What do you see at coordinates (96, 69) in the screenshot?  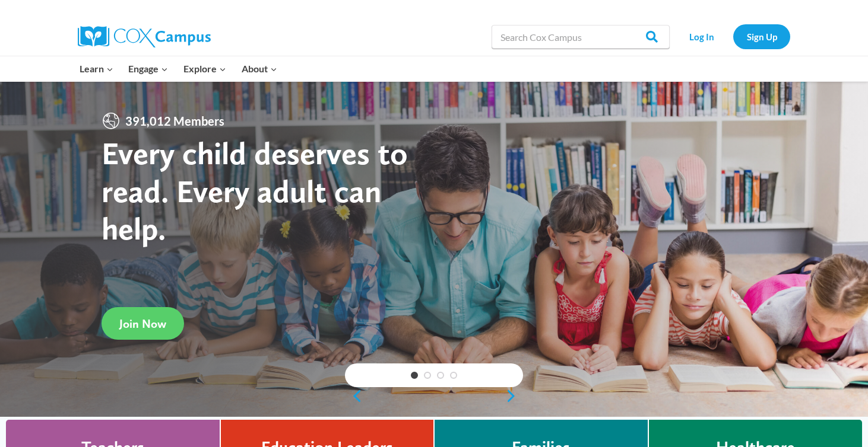 I see `span: Learn` at bounding box center [96, 69].